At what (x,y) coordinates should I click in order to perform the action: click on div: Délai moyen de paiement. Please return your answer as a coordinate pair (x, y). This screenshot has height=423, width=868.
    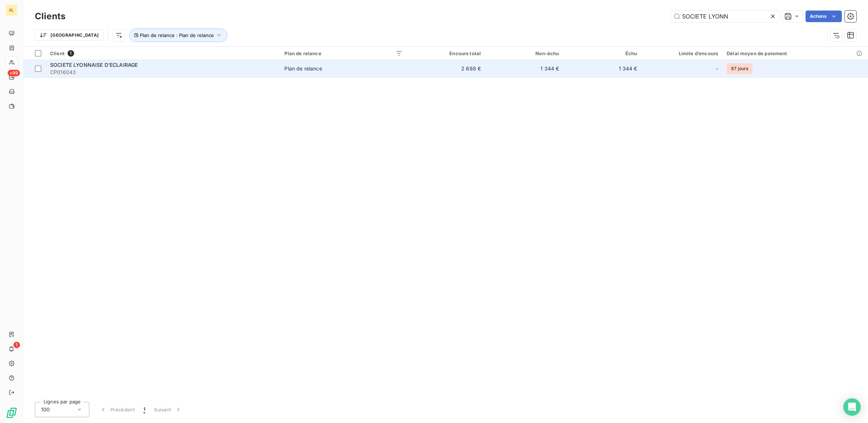
    Looking at the image, I should click on (795, 53).